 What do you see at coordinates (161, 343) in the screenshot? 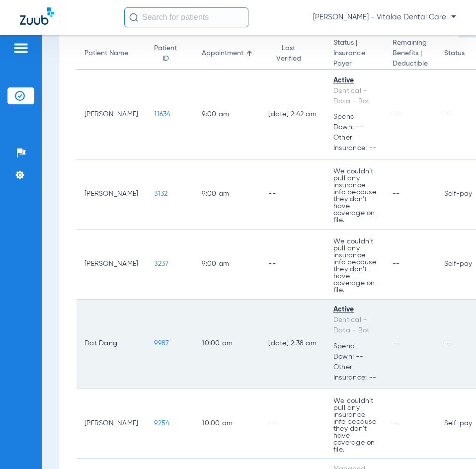
I see `span: 9987` at bounding box center [161, 343].